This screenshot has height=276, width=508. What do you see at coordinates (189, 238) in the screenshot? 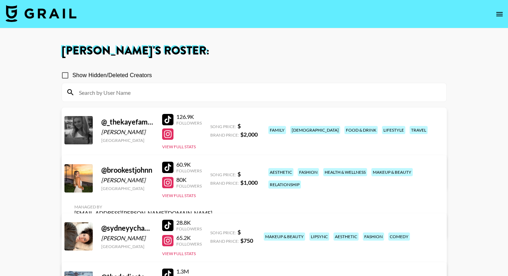
I see `div: 65.2K` at bounding box center [189, 238].